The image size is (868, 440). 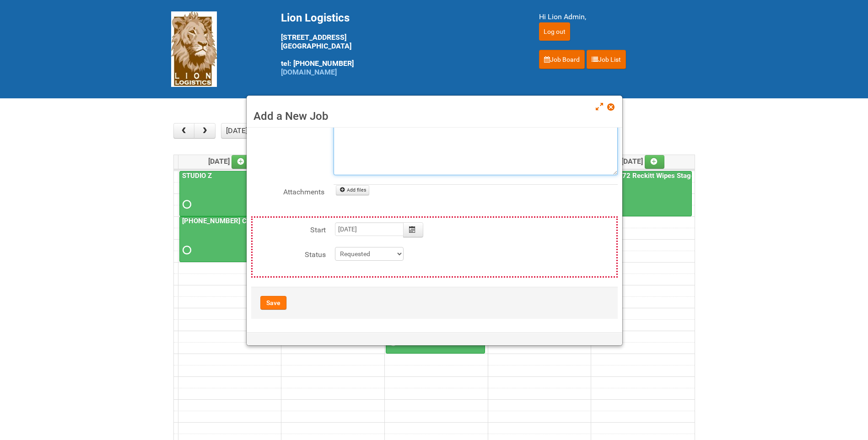 What do you see at coordinates (194, 48) in the screenshot?
I see `a: Lion Logistics` at bounding box center [194, 48].